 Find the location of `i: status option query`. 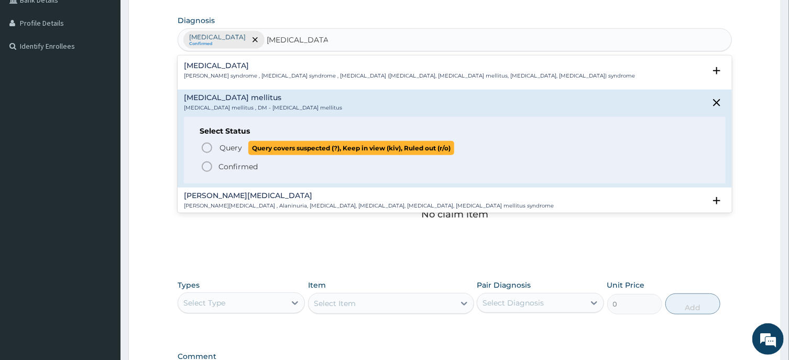

i: status option query is located at coordinates (207, 148).